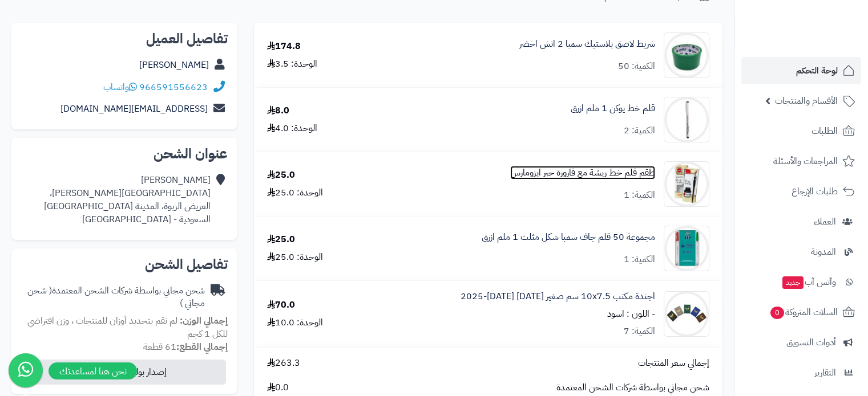  Describe the element at coordinates (803, 312) in the screenshot. I see `span: السلات المتروكة` at that location.